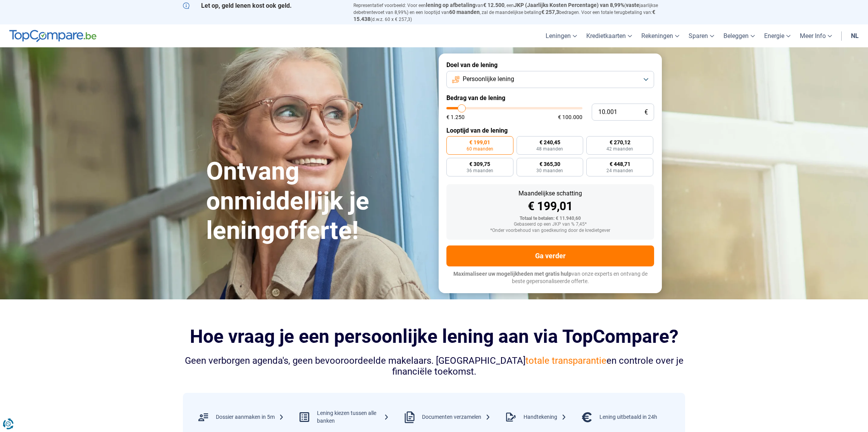 Image resolution: width=868 pixels, height=432 pixels. I want to click on a: Sparen, so click(702, 35).